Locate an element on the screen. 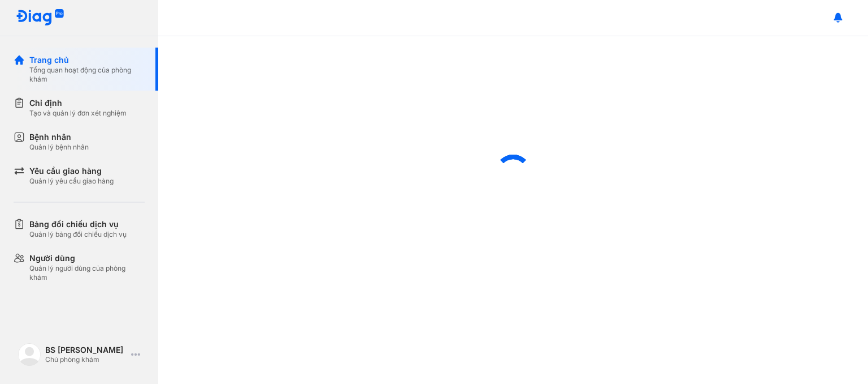 The height and width of the screenshot is (384, 868). div: Người dùng is located at coordinates (87, 258).